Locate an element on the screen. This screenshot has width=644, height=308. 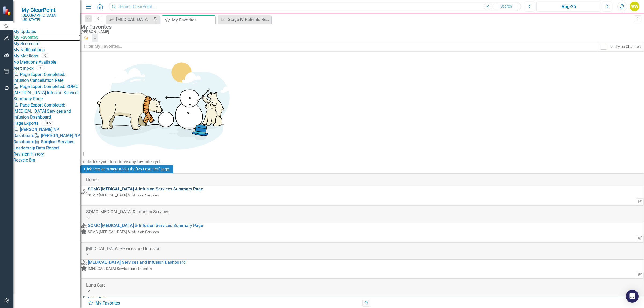
div: 6 is located at coordinates (41, 67).